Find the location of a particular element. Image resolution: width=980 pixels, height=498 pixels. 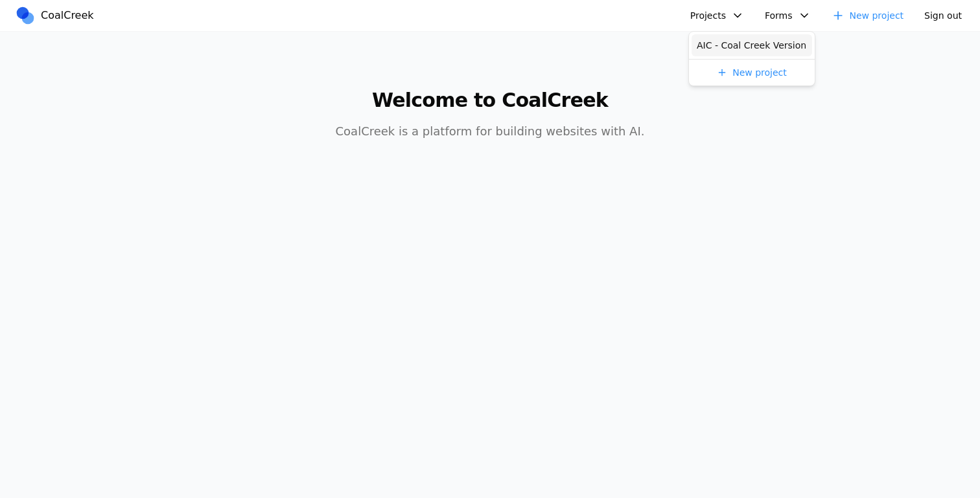

h1: Welcome to CoalCreek is located at coordinates (490, 101).